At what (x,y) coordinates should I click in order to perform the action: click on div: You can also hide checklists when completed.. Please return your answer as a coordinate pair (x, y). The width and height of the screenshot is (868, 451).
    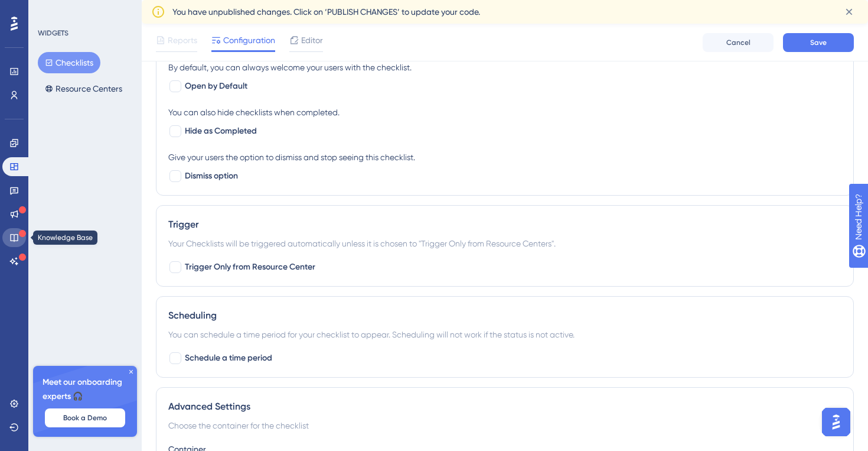
    Looking at the image, I should click on (505, 113).